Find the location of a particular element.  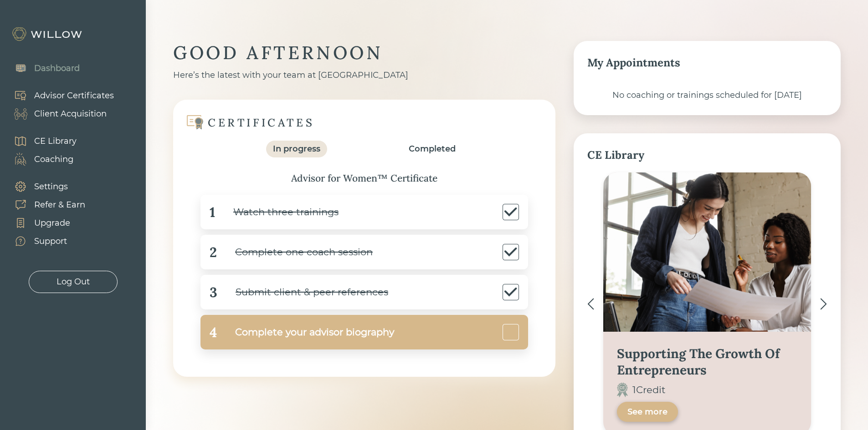

div: Completed is located at coordinates (432, 149).